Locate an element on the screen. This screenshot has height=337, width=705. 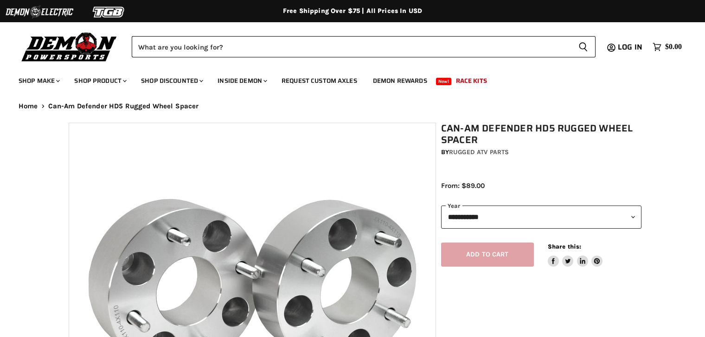
button: Search is located at coordinates (583, 47).